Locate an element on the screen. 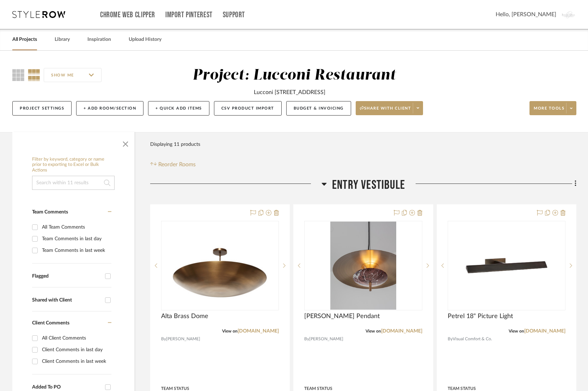 This screenshot has height=391, width=588. div: Flagged is located at coordinates (66, 276).